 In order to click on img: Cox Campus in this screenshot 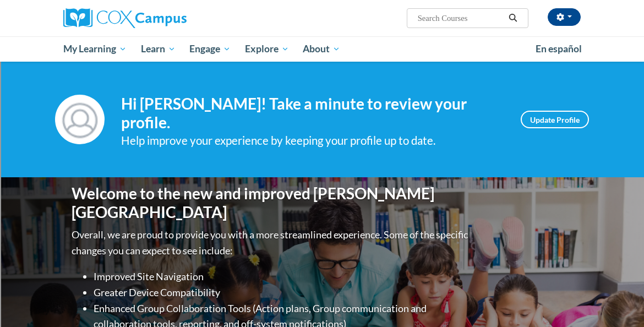, I will do `click(125, 18)`.